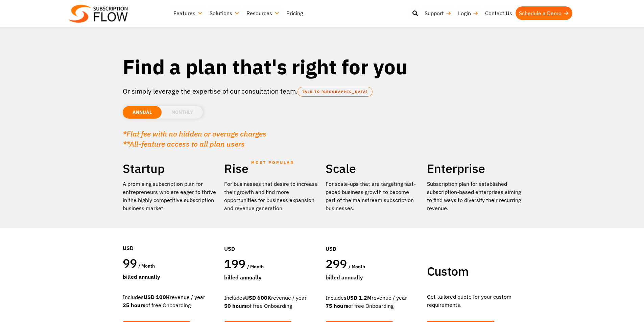  I want to click on li: MONTHLY, so click(182, 112).